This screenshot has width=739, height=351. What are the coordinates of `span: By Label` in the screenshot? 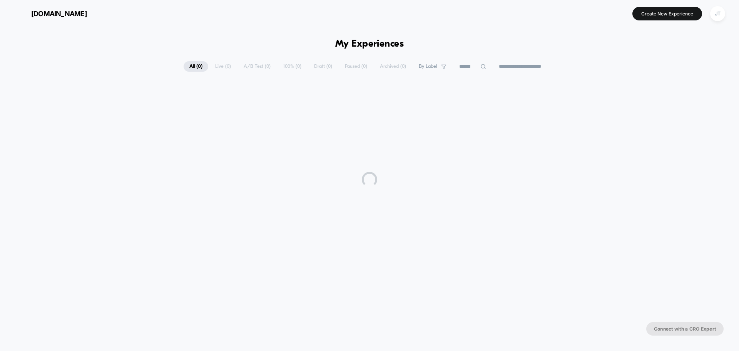 It's located at (428, 66).